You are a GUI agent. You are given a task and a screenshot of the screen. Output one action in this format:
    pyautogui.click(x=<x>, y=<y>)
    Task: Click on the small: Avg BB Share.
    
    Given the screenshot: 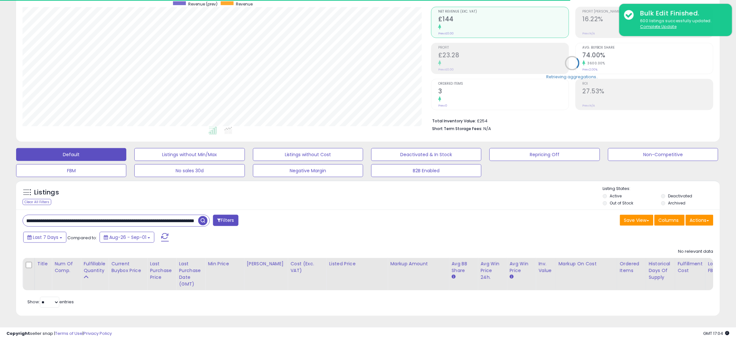 What is the action you would take?
    pyautogui.click(x=453, y=277)
    